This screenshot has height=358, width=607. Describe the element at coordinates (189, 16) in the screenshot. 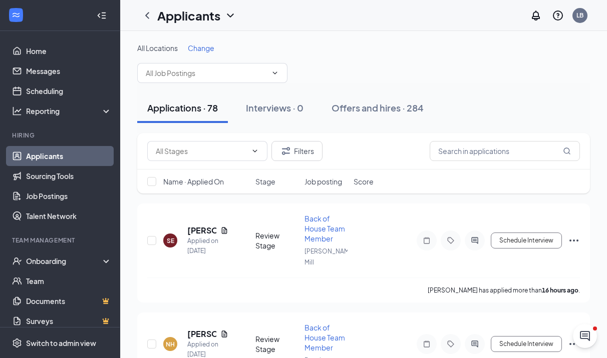

I see `h1: Applicants` at that location.